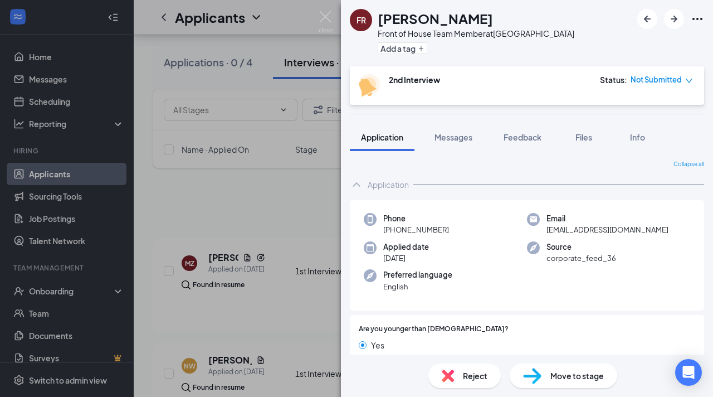 The width and height of the screenshot is (713, 397). What do you see at coordinates (688, 164) in the screenshot?
I see `span: Collapse all` at bounding box center [688, 164].